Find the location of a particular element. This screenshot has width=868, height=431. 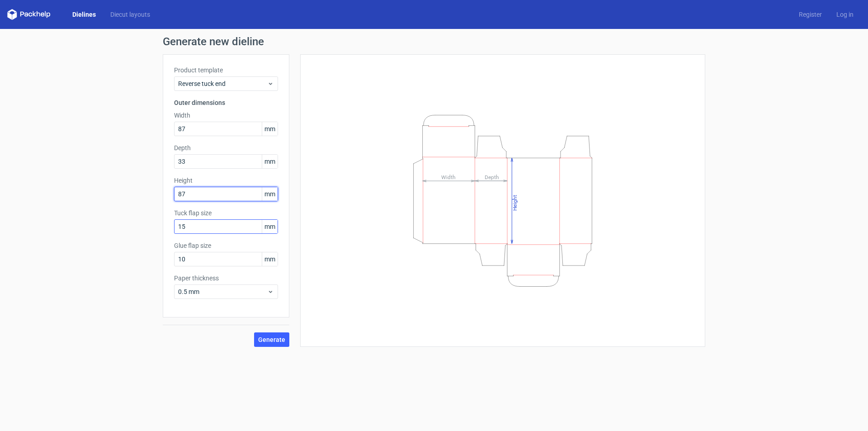

span: Generate is located at coordinates (272, 340).